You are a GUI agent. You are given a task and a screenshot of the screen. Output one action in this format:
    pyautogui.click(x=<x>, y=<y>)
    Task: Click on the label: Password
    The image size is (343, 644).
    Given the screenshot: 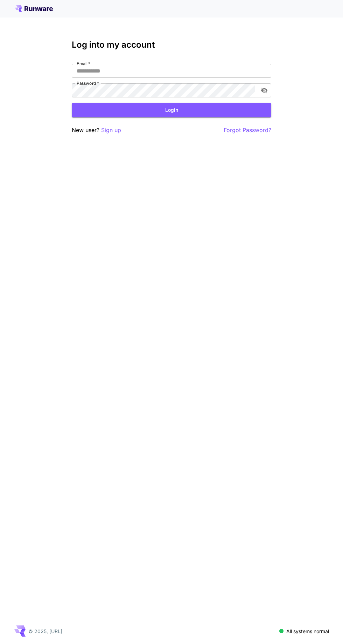 What is the action you would take?
    pyautogui.click(x=88, y=83)
    